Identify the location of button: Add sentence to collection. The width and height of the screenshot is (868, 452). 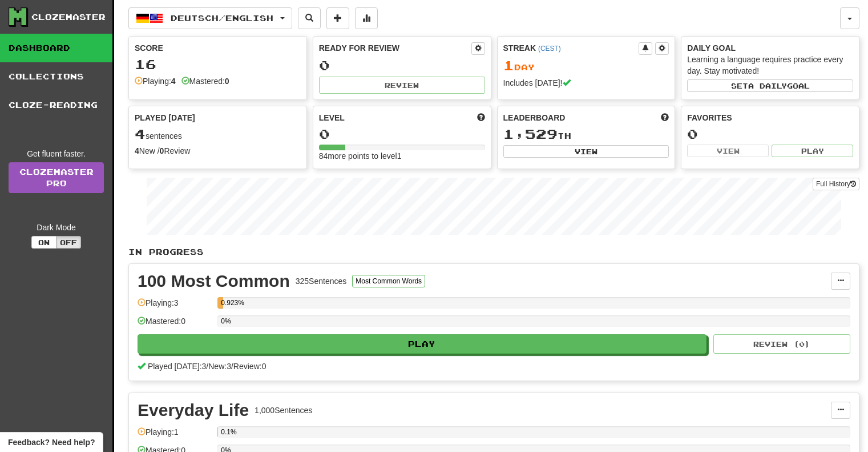
(338, 18).